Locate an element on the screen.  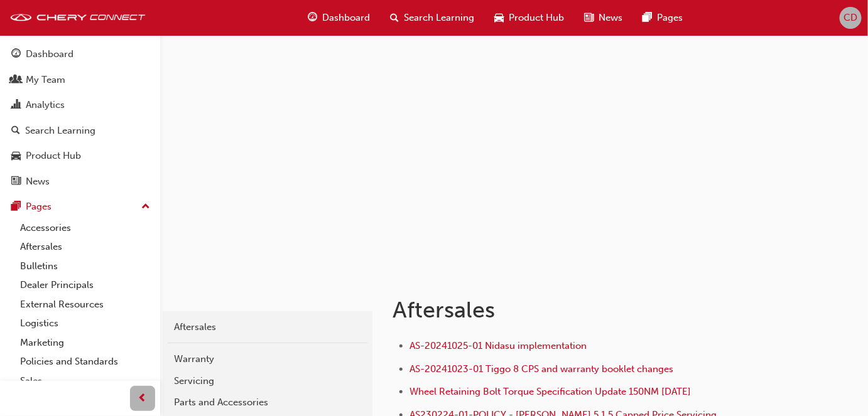
a: Dealer Principals is located at coordinates (85, 285).